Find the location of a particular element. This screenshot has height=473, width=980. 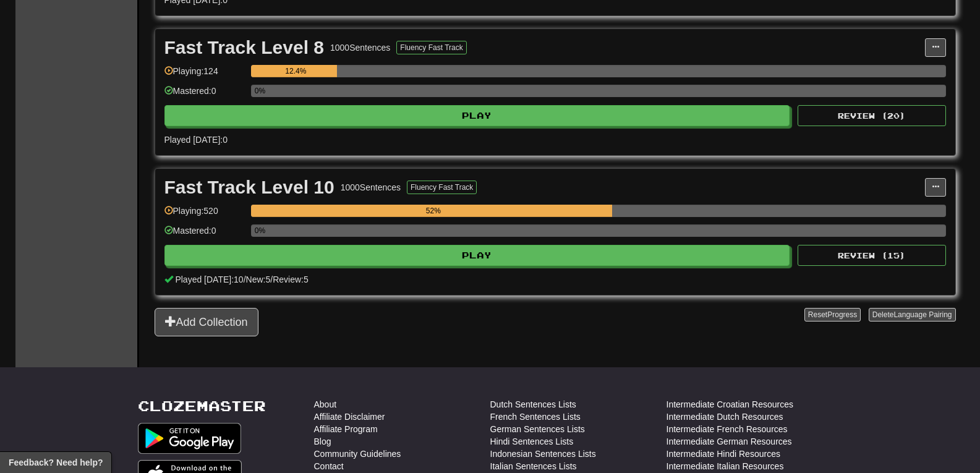

a: Affiliate Program is located at coordinates (346, 429).